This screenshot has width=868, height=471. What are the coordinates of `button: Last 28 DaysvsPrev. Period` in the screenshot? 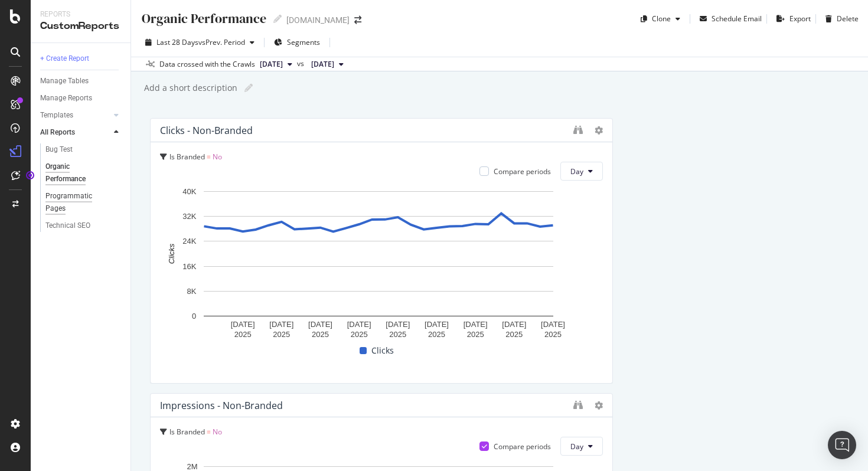 It's located at (199, 42).